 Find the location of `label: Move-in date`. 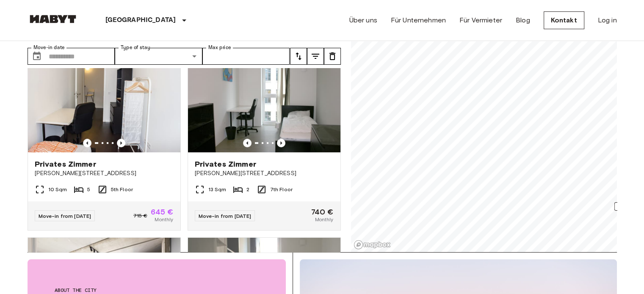

label: Move-in date is located at coordinates (49, 48).